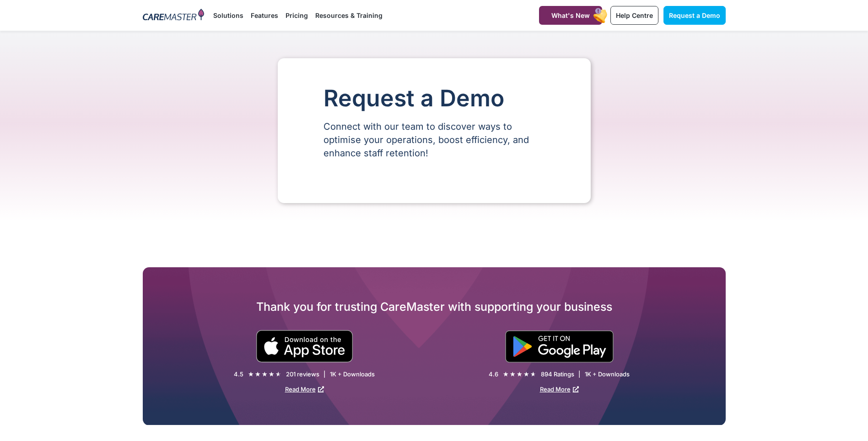 This screenshot has width=868, height=441. What do you see at coordinates (571, 15) in the screenshot?
I see `span: What's New` at bounding box center [571, 15].